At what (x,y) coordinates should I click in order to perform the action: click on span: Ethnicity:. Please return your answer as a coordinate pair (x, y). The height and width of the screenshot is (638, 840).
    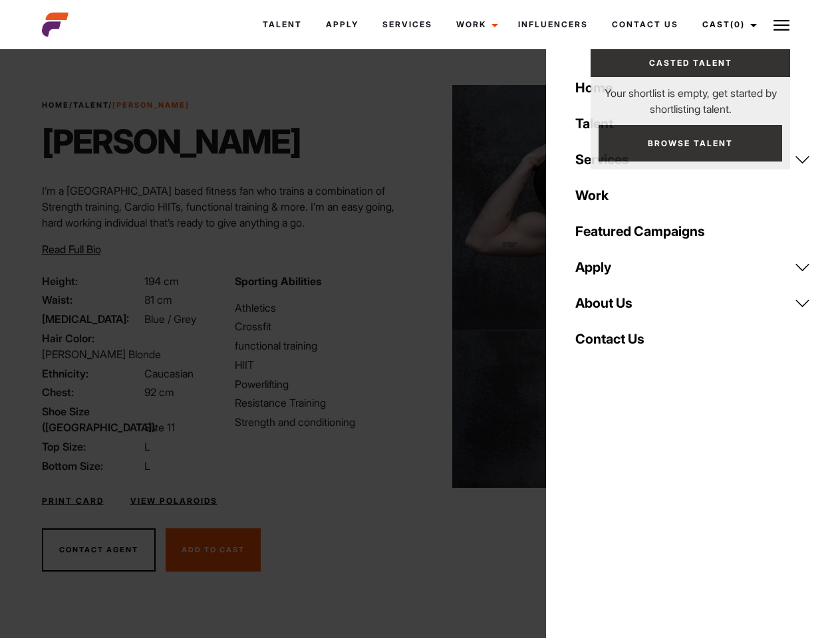
    Looking at the image, I should click on (92, 374).